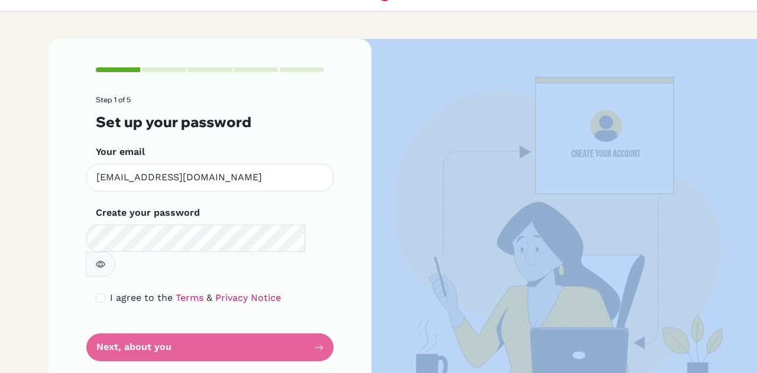 The width and height of the screenshot is (757, 373). I want to click on span: Step 1 of 5, so click(113, 99).